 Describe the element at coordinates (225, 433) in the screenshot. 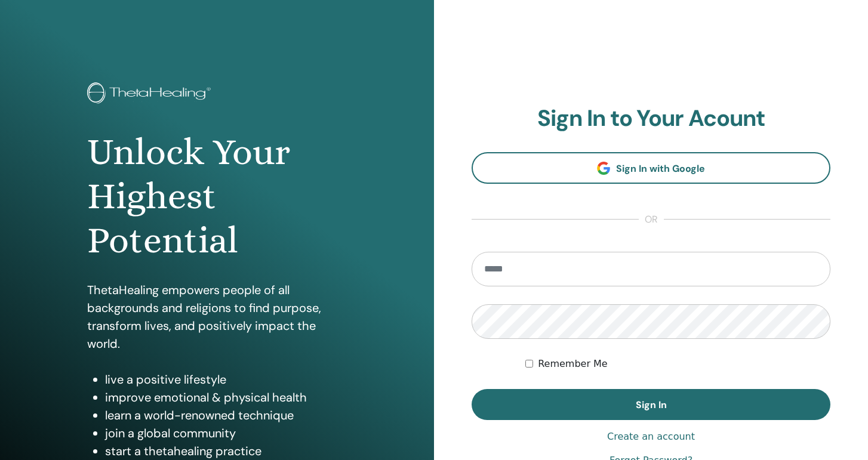

I see `li: join a global community` at that location.